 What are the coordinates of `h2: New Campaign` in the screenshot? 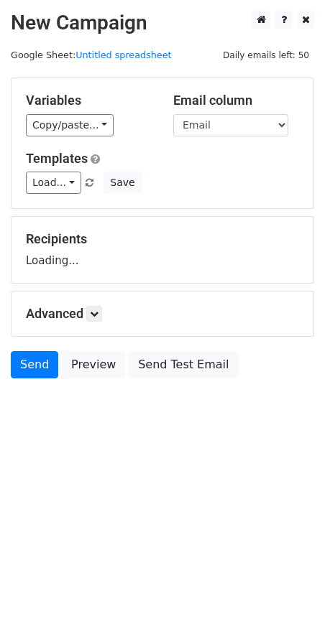 It's located at (162, 23).